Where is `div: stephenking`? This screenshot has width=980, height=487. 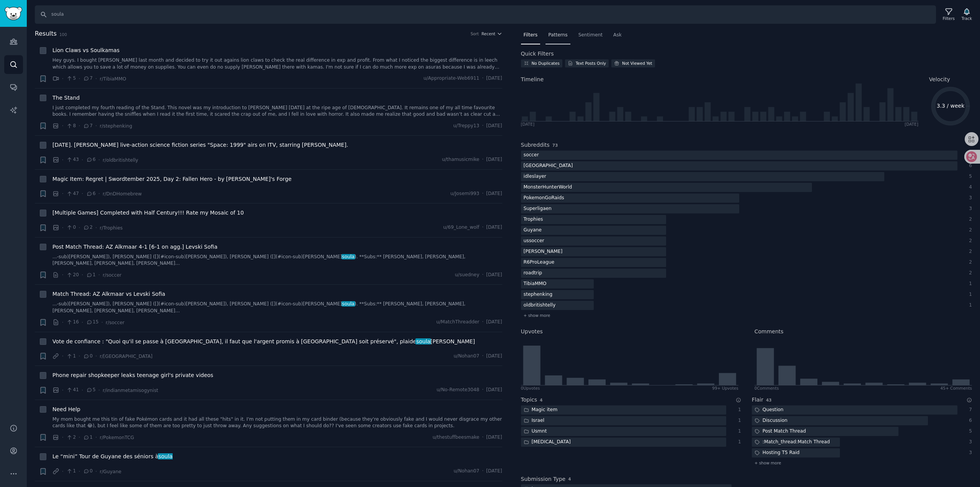
div: stephenking is located at coordinates (538, 295).